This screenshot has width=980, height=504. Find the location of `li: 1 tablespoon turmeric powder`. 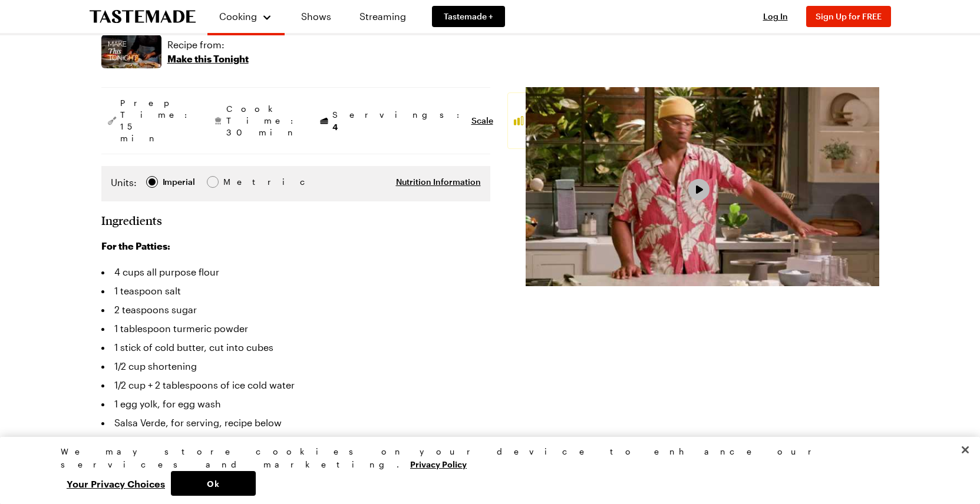

li: 1 tablespoon turmeric powder is located at coordinates (296, 329).